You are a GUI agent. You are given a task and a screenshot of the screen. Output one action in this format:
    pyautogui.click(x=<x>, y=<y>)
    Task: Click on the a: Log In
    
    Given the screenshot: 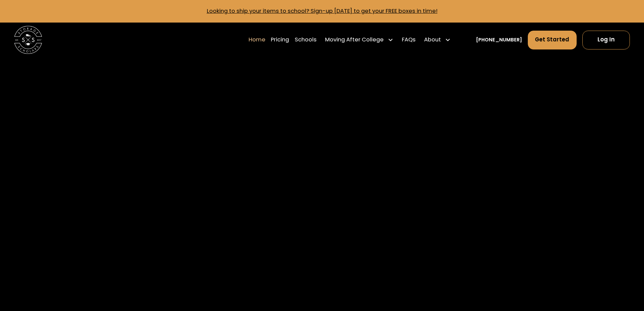 What is the action you would take?
    pyautogui.click(x=606, y=40)
    